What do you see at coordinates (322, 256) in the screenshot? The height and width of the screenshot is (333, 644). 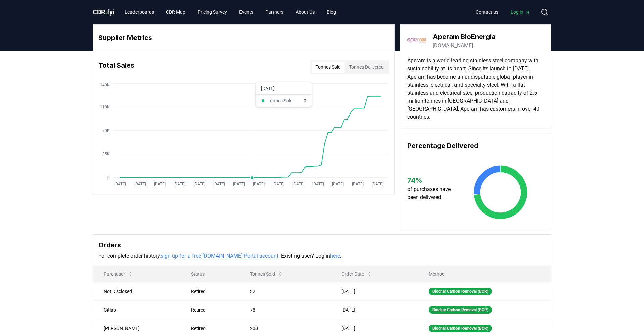 I see `p: For complete order history, . Existing user? Log in .` at bounding box center [322, 256].